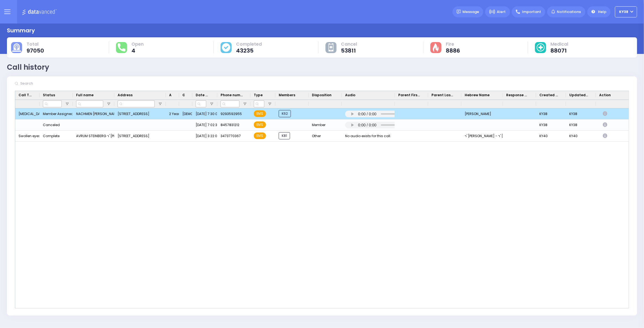 This screenshot has width=644, height=328. Describe the element at coordinates (49, 95) in the screenshot. I see `span: Status` at that location.